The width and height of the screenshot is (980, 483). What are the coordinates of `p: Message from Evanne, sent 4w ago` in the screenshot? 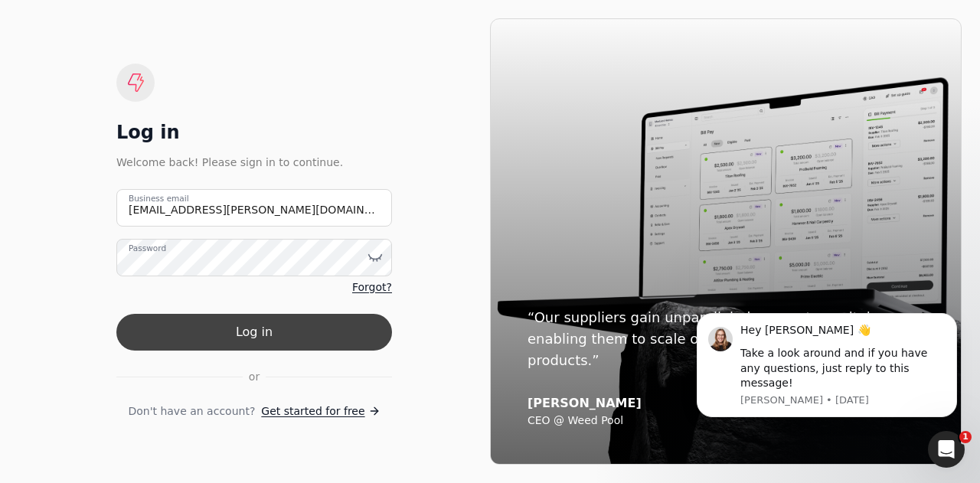 It's located at (170, 94).